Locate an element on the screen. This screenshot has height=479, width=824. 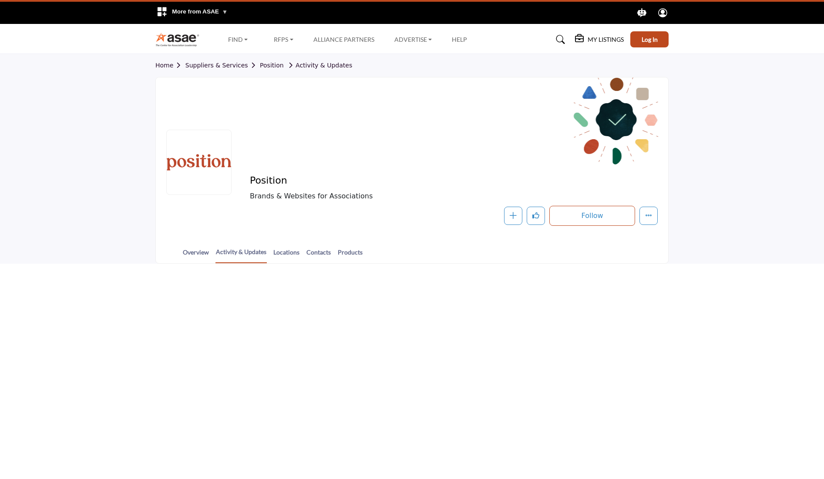
a: RFPs is located at coordinates (283, 40).